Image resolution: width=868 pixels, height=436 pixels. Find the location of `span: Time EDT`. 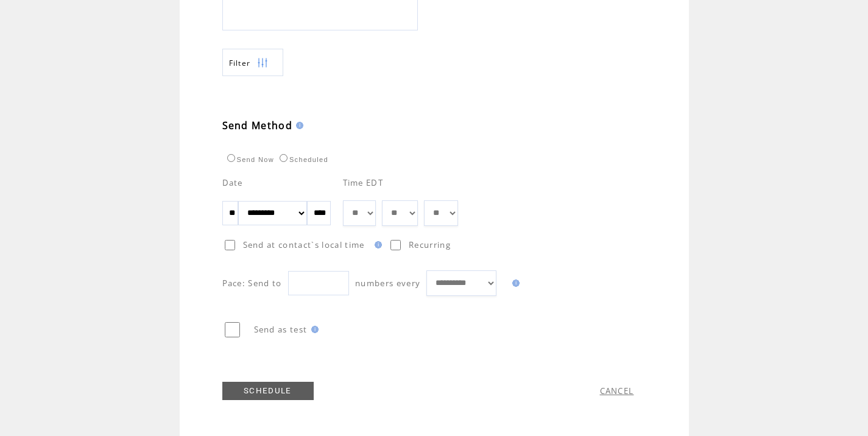

span: Time EDT is located at coordinates (363, 182).